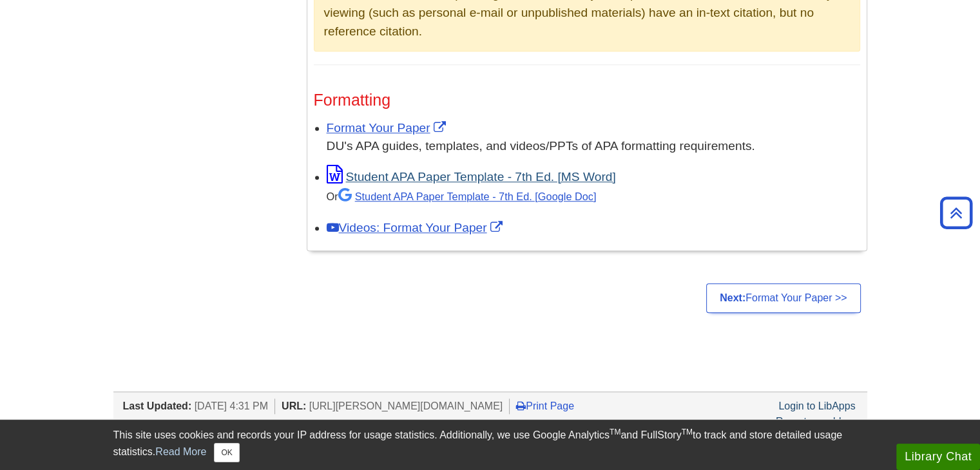 The width and height of the screenshot is (980, 470). Describe the element at coordinates (957, 213) in the screenshot. I see `a: Back to Top` at that location.